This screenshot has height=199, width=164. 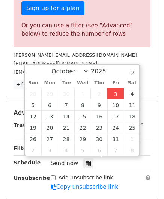 I want to click on span: Sat, so click(x=132, y=83).